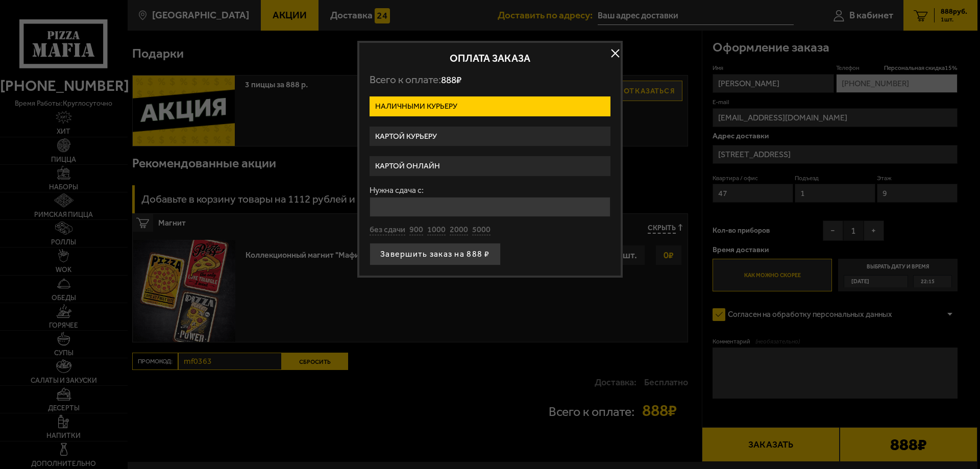 Image resolution: width=980 pixels, height=469 pixels. Describe the element at coordinates (416, 230) in the screenshot. I see `button: 900` at that location.